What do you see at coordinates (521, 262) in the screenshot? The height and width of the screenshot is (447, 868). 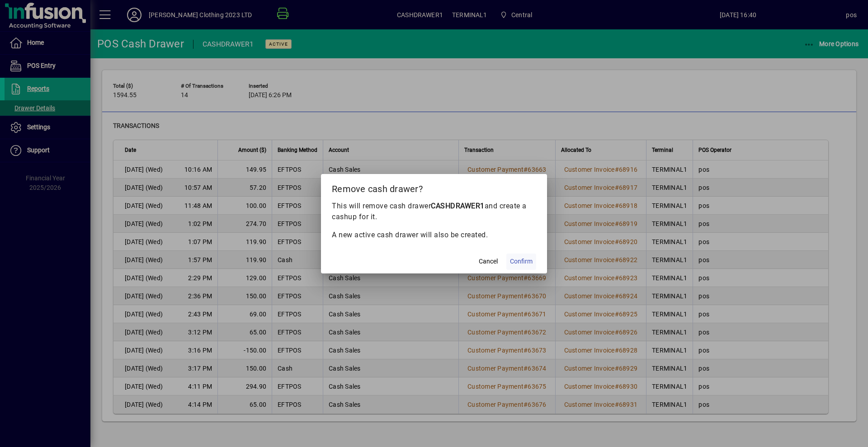 I see `button: Confirm` at bounding box center [521, 262].